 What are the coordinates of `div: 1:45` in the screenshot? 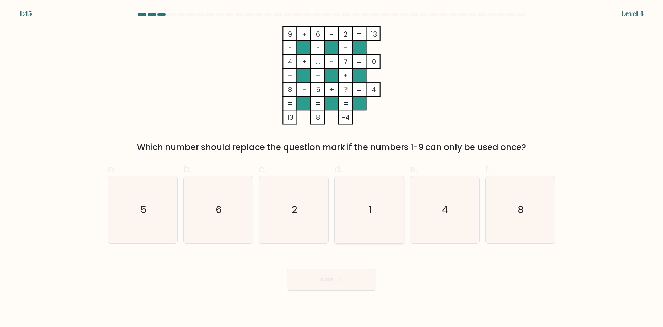 It's located at (26, 13).